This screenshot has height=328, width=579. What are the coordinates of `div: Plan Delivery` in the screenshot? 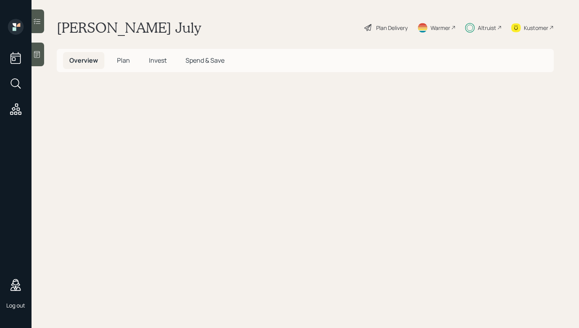 It's located at (392, 28).